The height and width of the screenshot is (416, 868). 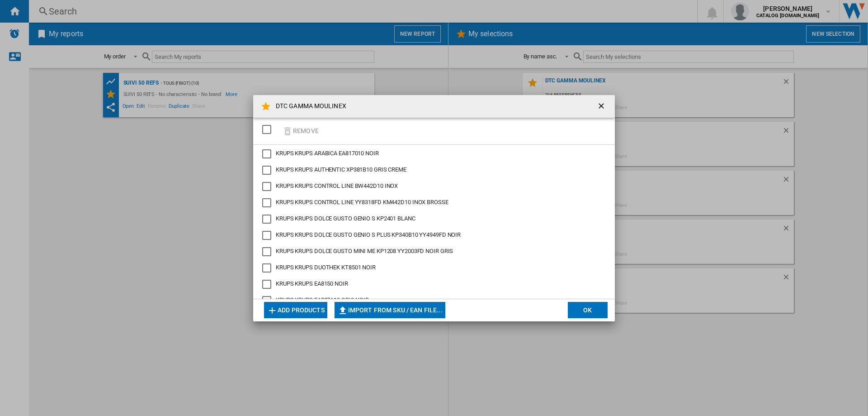 I want to click on md-checkbox: KRUPS DOLCE GUSTO GENIO S PLUS KP340B10 YY4949FD NOIR, so click(x=431, y=236).